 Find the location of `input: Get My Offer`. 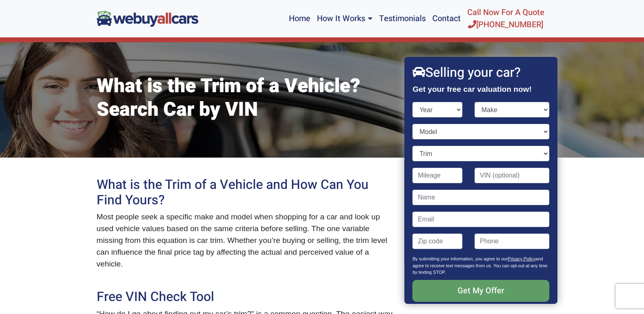

input: Get My Offer is located at coordinates (481, 291).